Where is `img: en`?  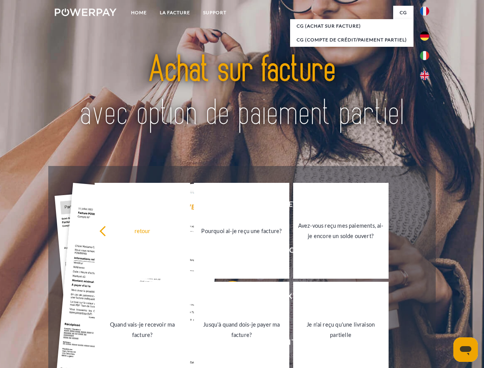 img: en is located at coordinates (425, 76).